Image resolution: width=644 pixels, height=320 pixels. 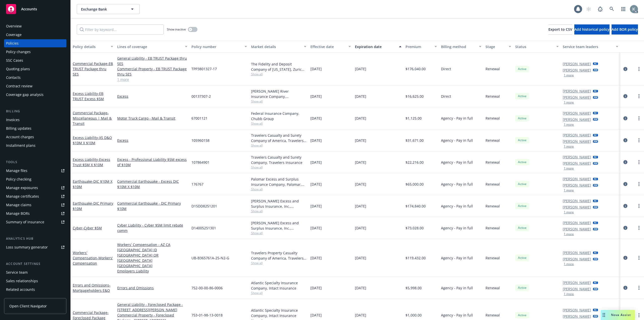 What do you see at coordinates (35, 179) in the screenshot?
I see `a: Policy checking` at bounding box center [35, 179].